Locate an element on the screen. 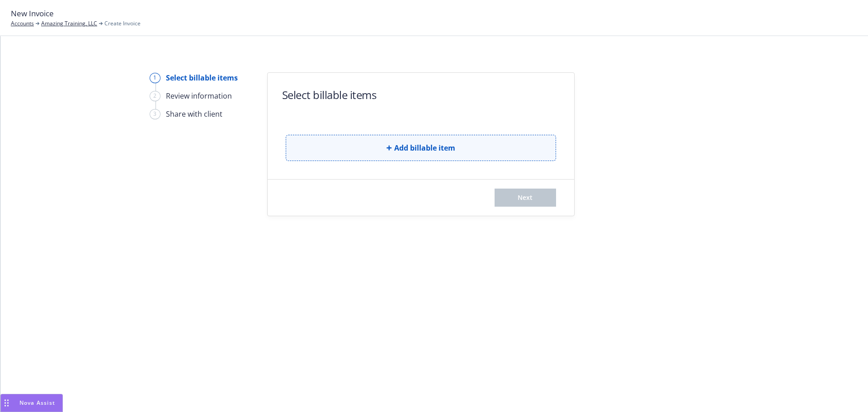  span: Next is located at coordinates (525, 197).